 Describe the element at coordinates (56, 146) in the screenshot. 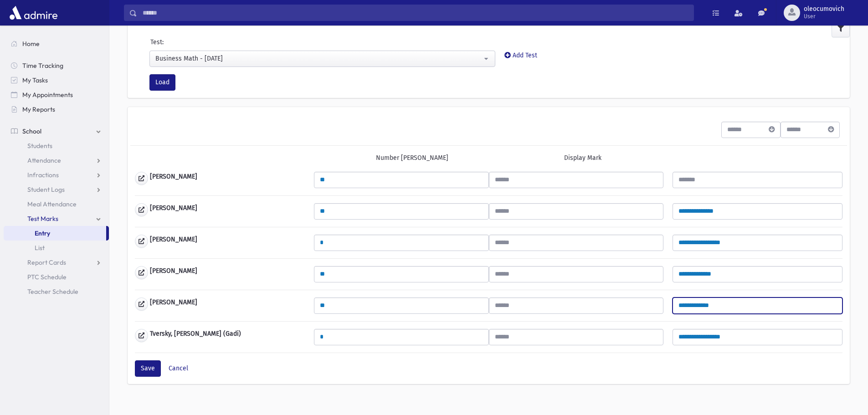

I see `a: Students` at that location.